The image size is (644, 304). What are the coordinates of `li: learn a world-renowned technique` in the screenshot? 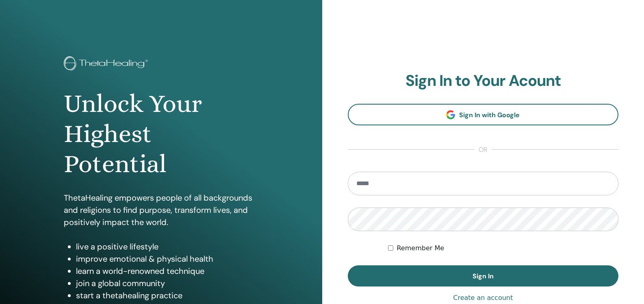 It's located at (167, 271).